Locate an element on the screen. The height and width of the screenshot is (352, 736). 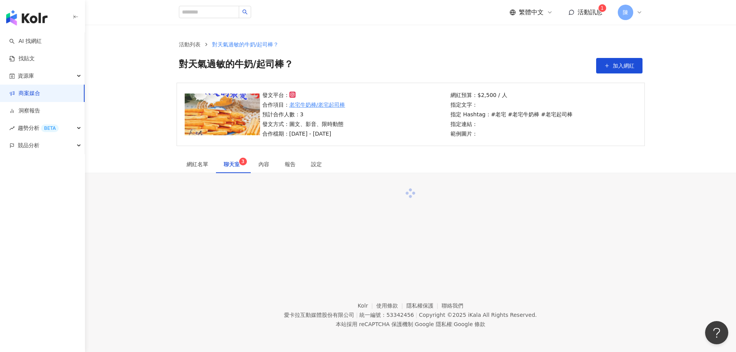
p: #老宅起司棒 is located at coordinates (556, 114).